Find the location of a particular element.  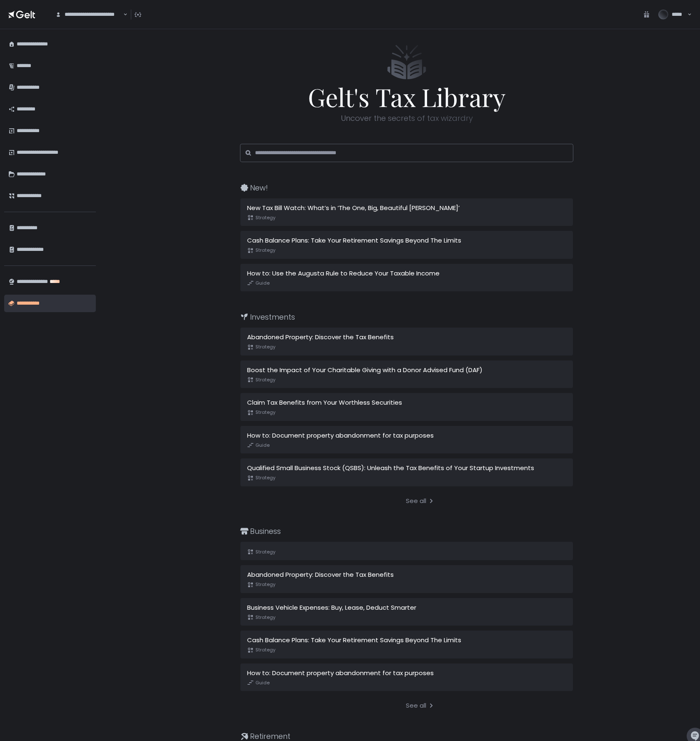

div: Boost the Impact of Your Charitable Giving with a Donor Advised Fund (DAF) is located at coordinates (407, 370).